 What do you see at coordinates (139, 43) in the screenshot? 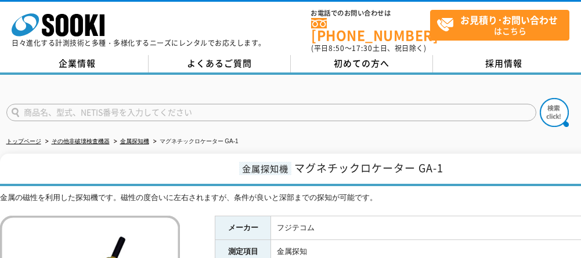
I see `p: 日々進化する計測技術と多種・多様化するニーズにレンタルでお応えします。` at bounding box center [139, 43].